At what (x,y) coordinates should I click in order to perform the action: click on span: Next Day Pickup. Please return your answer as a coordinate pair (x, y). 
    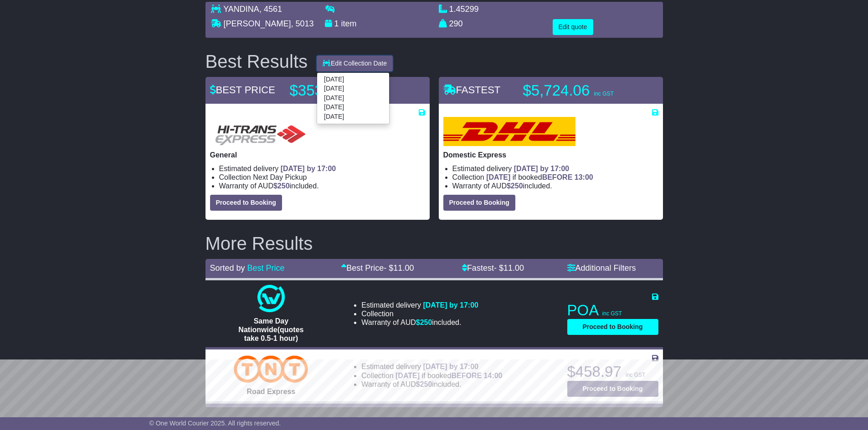
    Looking at the image, I should click on (279, 177).